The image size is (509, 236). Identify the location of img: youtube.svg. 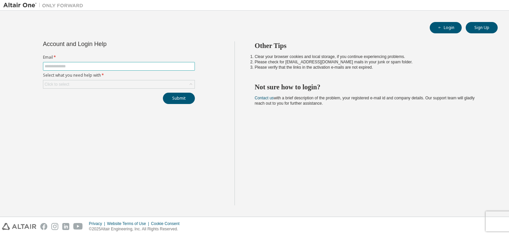
(78, 226).